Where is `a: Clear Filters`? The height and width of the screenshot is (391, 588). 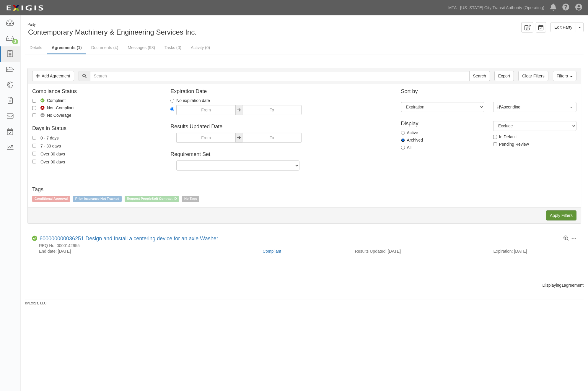 a: Clear Filters is located at coordinates (533, 76).